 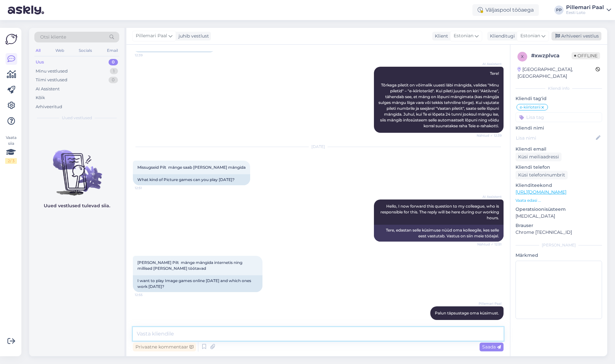 What do you see at coordinates (40, 98) in the screenshot?
I see `div: Kõik` at bounding box center [40, 98].